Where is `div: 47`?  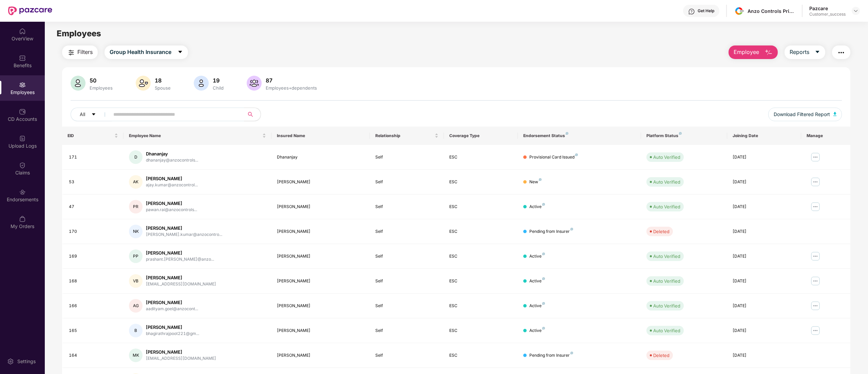 div: 47 is located at coordinates (93, 207).